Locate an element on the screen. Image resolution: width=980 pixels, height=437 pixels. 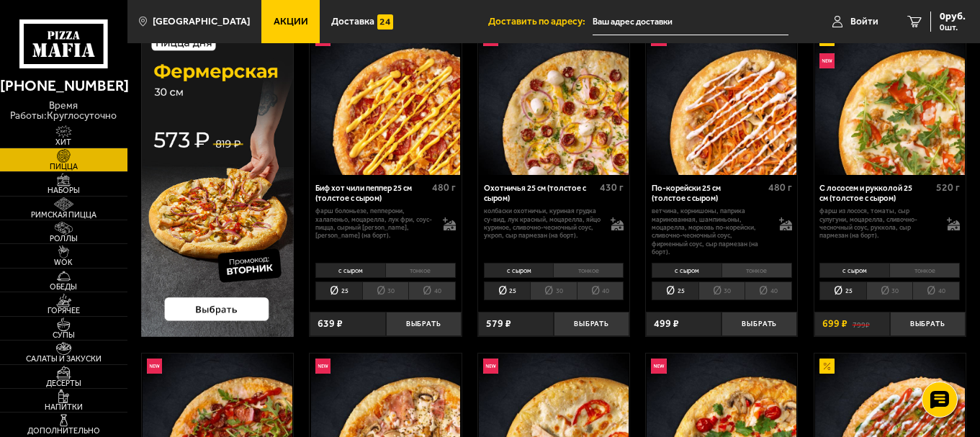
a: НовинкаПо-корейски 25 см (толстое с сыром) is located at coordinates (722, 101).